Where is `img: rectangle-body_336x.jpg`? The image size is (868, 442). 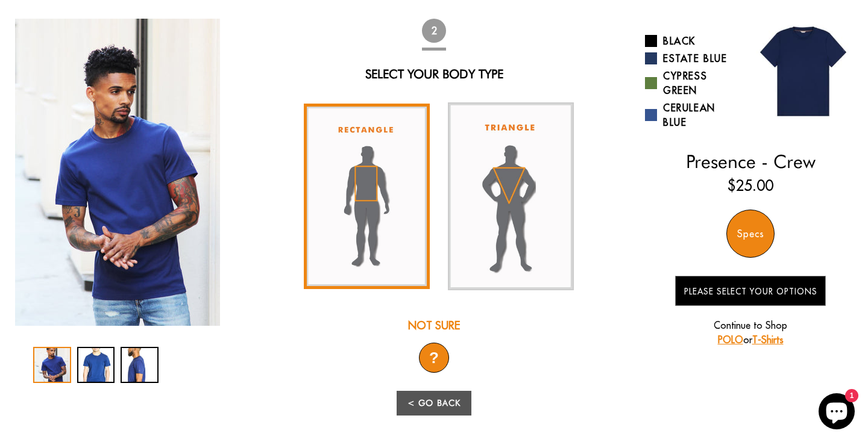
img: rectangle-body_336x.jpg is located at coordinates (367, 196).